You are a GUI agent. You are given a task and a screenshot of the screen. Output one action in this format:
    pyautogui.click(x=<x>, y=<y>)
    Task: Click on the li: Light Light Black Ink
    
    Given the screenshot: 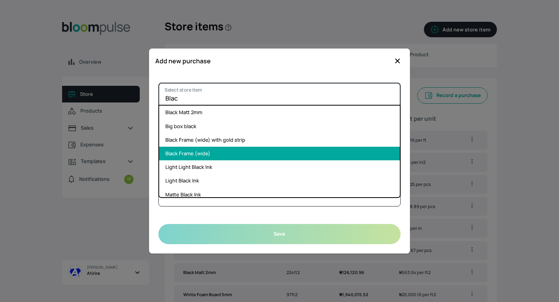 What is the action you would take?
    pyautogui.click(x=280, y=167)
    